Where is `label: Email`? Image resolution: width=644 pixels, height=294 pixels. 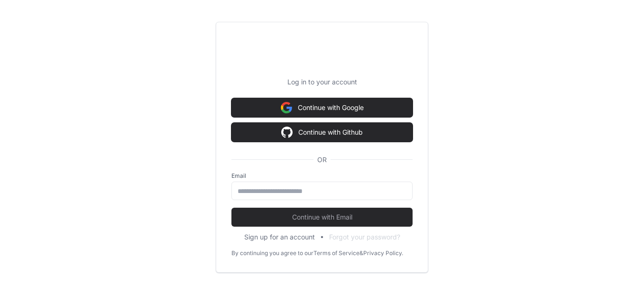 label: Email is located at coordinates (322, 176).